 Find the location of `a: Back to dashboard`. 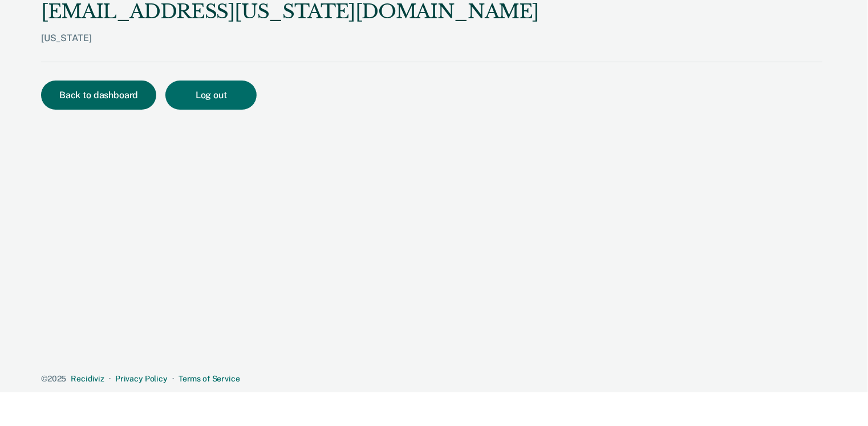

a: Back to dashboard is located at coordinates (103, 95).